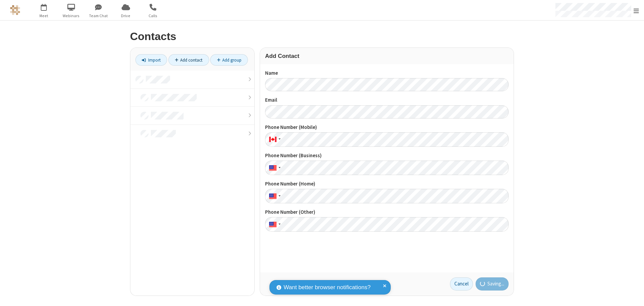 This screenshot has height=306, width=644. I want to click on button: Saving..., so click(492, 284).